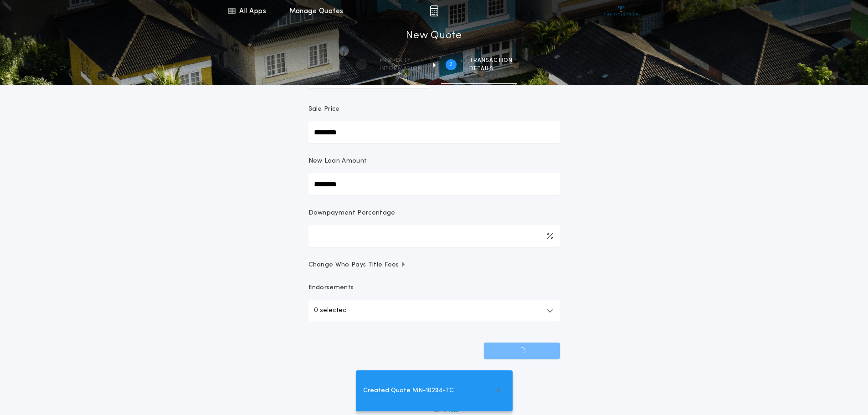 Image resolution: width=868 pixels, height=415 pixels. Describe the element at coordinates (491, 69) in the screenshot. I see `span: details` at that location.